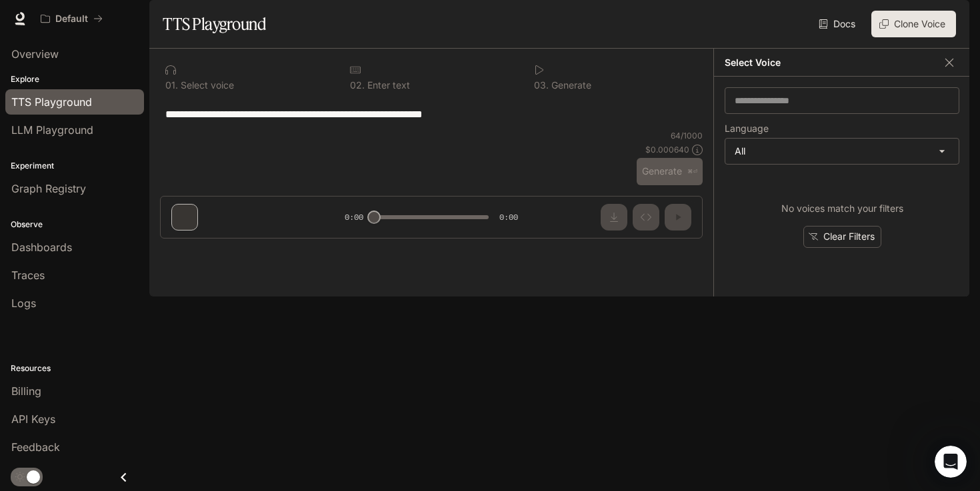 The height and width of the screenshot is (491, 980). I want to click on button: Clear Filters, so click(842, 237).